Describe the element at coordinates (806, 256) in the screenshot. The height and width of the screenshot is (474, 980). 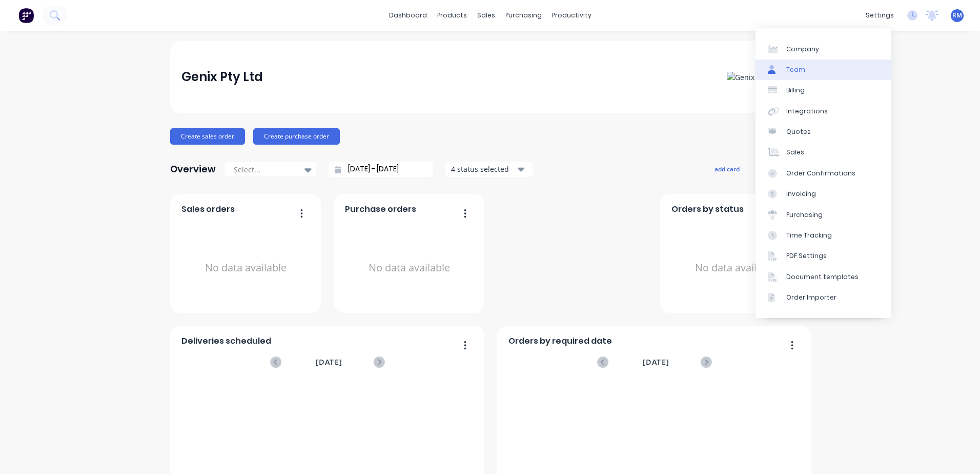
I see `div: PDF Settings` at that location.